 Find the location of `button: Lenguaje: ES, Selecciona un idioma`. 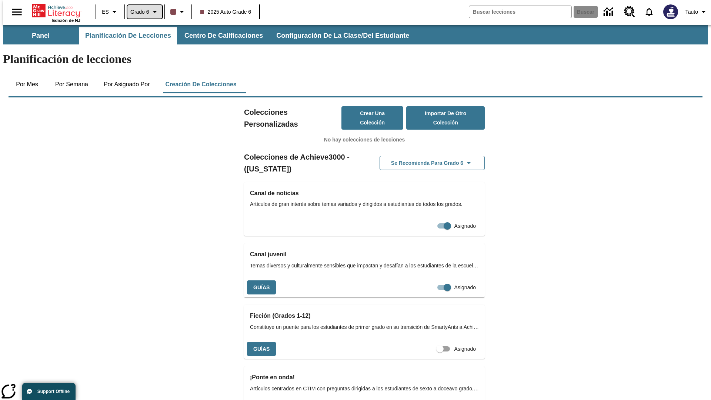

button: Lenguaje: ES, Selecciona un idioma is located at coordinates (110, 12).